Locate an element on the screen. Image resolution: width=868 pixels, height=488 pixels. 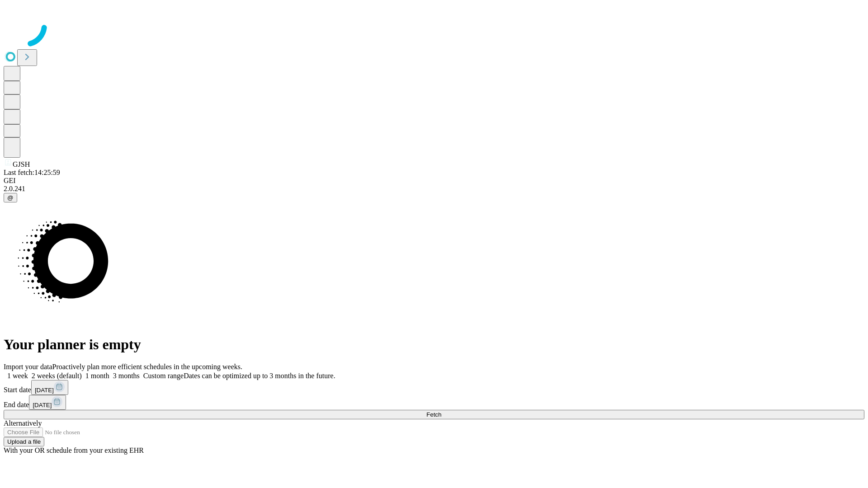
span: Alternatively is located at coordinates (22, 423).